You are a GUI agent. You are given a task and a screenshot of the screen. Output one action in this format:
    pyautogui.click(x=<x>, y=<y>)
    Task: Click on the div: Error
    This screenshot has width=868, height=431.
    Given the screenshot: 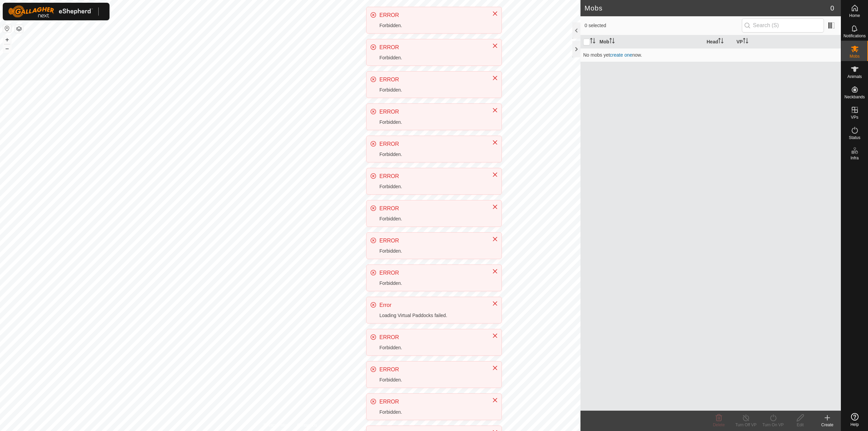 What is the action you would take?
    pyautogui.click(x=432, y=305)
    